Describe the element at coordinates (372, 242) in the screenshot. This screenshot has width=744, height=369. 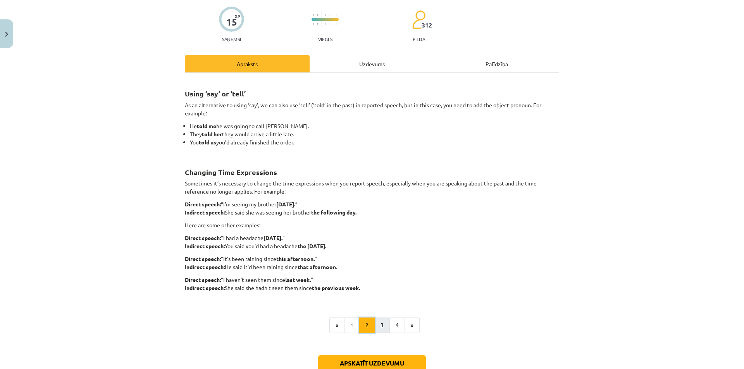
I see `p: “I had a headache ” You said you’d had a headache` at that location.